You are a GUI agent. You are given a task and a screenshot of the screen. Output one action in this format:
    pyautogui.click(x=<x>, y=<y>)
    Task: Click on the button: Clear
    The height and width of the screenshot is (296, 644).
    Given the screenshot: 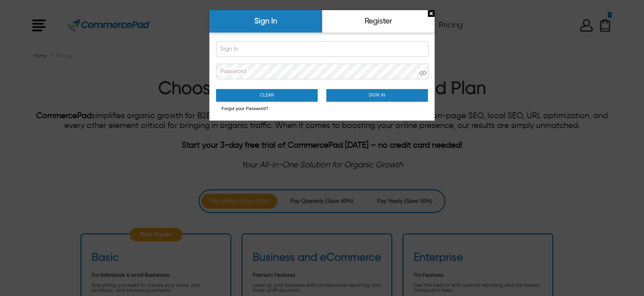 What is the action you would take?
    pyautogui.click(x=267, y=95)
    